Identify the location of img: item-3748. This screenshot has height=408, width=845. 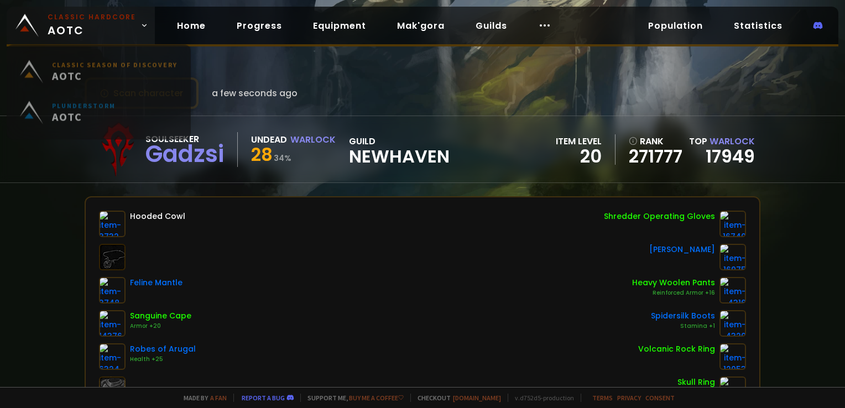
(112, 290).